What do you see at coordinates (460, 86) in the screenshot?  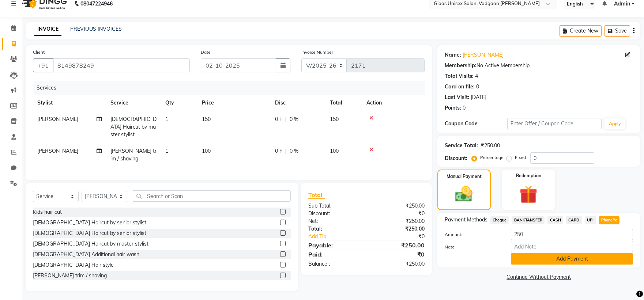 I see `div: Card on file:` at bounding box center [460, 86].